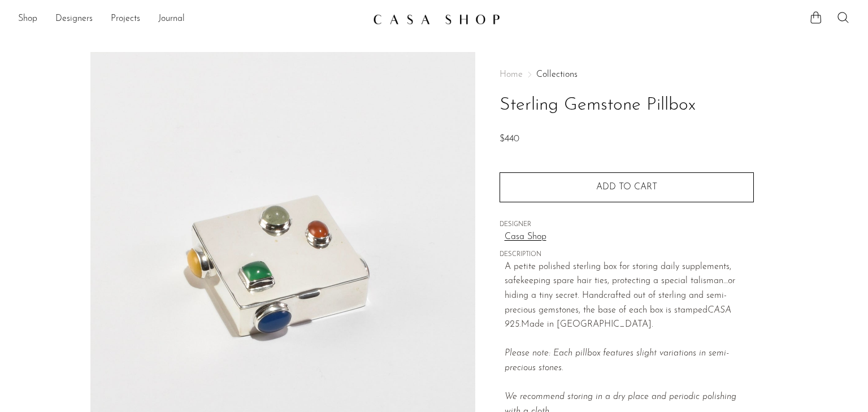  Describe the element at coordinates (74, 20) in the screenshot. I see `a: Designers` at that location.